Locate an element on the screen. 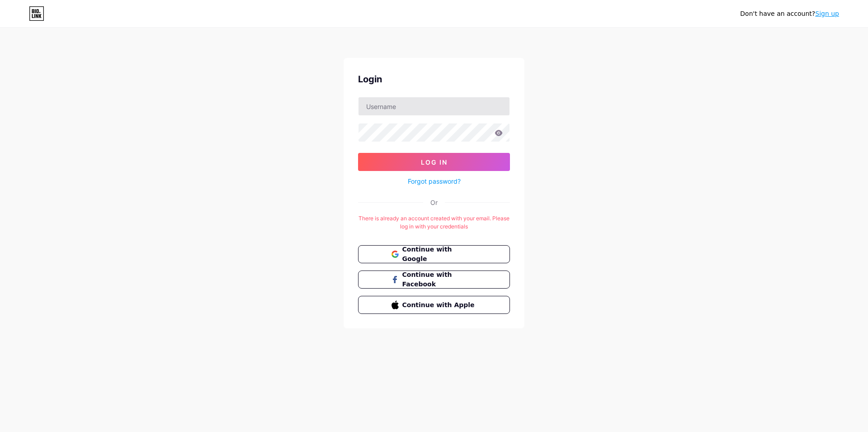 The height and width of the screenshot is (432, 868). a: Continue with Apple is located at coordinates (434, 305).